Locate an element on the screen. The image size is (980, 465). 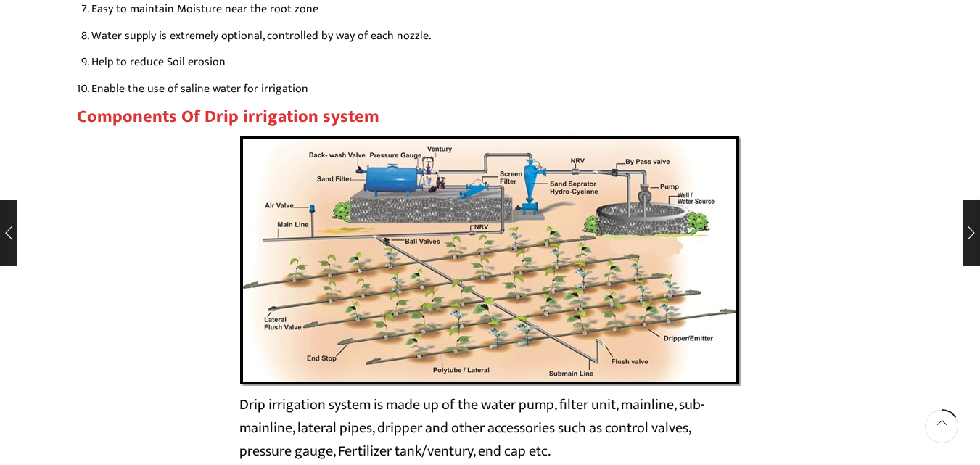
figcaption: Drip irrigation system is made up of the water pump, filter unit, mainline, sub-mainline, lateral... is located at coordinates (490, 428).